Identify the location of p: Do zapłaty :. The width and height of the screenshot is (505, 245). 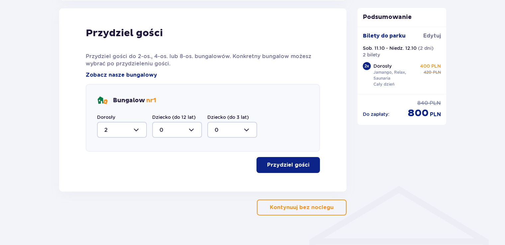
(376, 114).